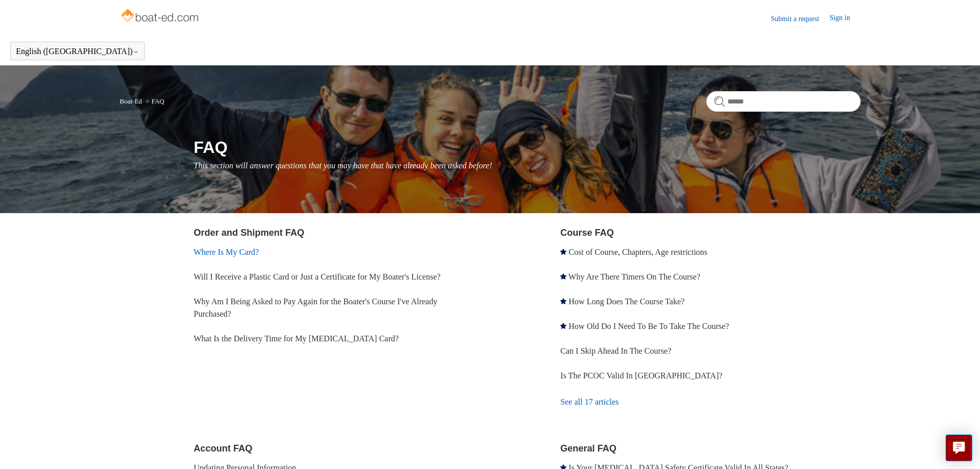 This screenshot has height=469, width=980. Describe the element at coordinates (844, 18) in the screenshot. I see `a: Sign in` at that location.